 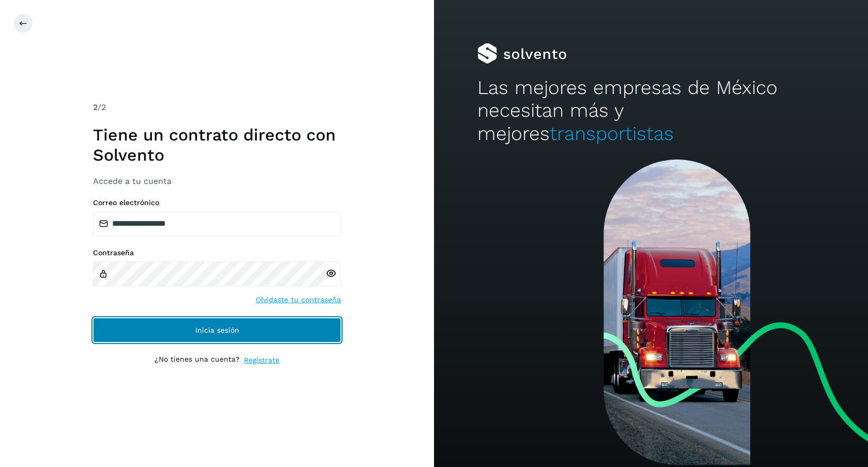 I want to click on a: Regístrate, so click(x=261, y=360).